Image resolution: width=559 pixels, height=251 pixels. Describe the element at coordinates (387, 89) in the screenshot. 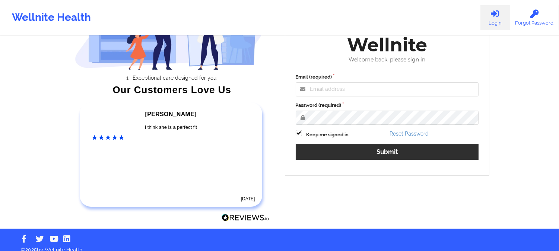

I see `input: Email address` at that location.